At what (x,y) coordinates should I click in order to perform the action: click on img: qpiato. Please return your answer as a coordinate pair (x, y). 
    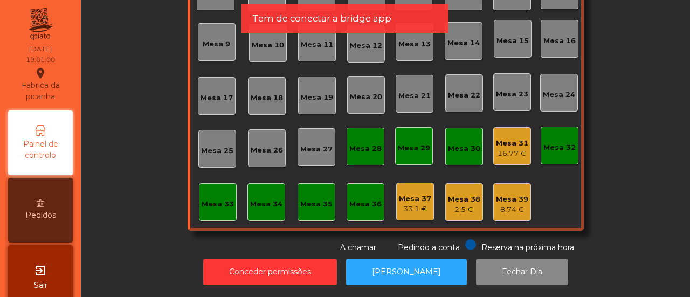
    Looking at the image, I should click on (40, 24).